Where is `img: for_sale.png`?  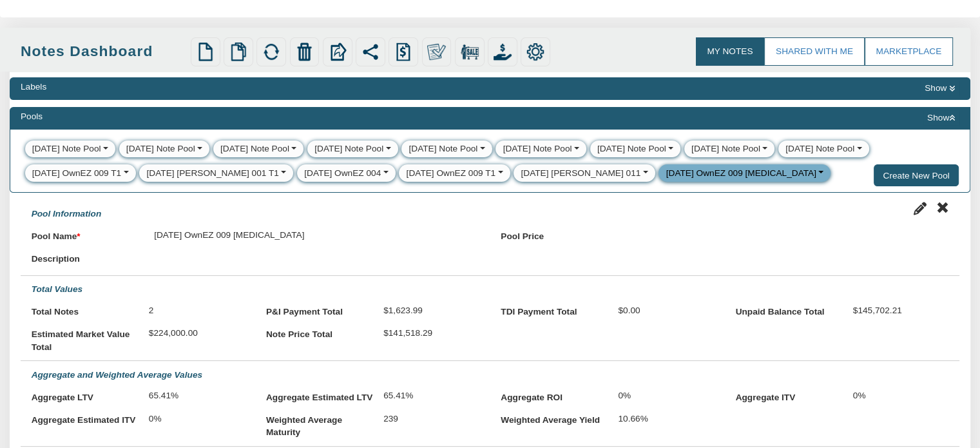 img: for_sale.png is located at coordinates (470, 52).